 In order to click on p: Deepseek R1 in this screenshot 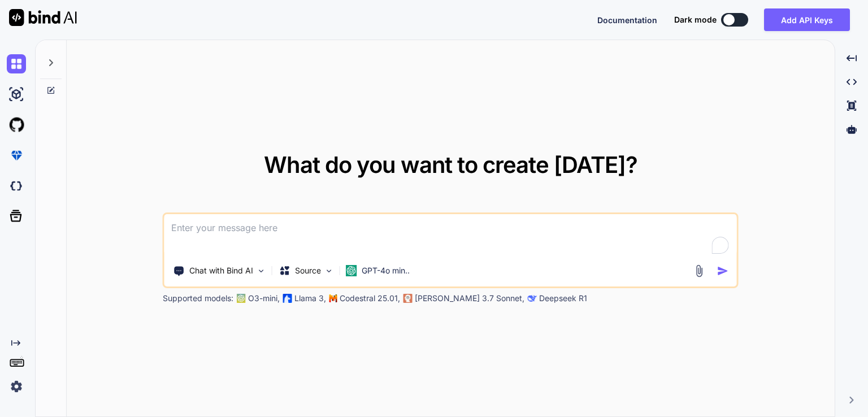, I will do `click(562, 299)`.